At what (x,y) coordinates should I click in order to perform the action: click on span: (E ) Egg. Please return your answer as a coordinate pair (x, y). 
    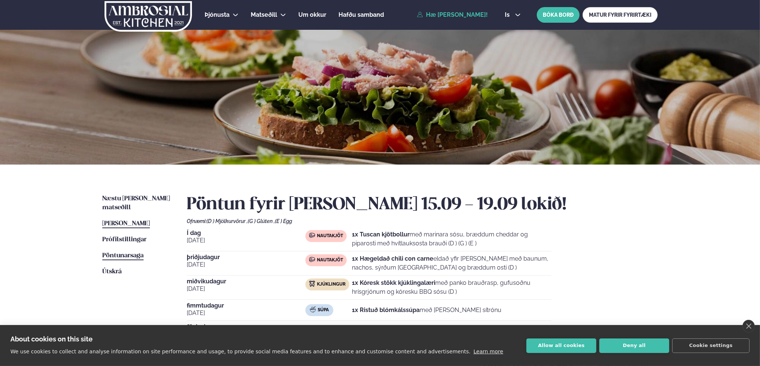
    Looking at the image, I should click on (284, 221).